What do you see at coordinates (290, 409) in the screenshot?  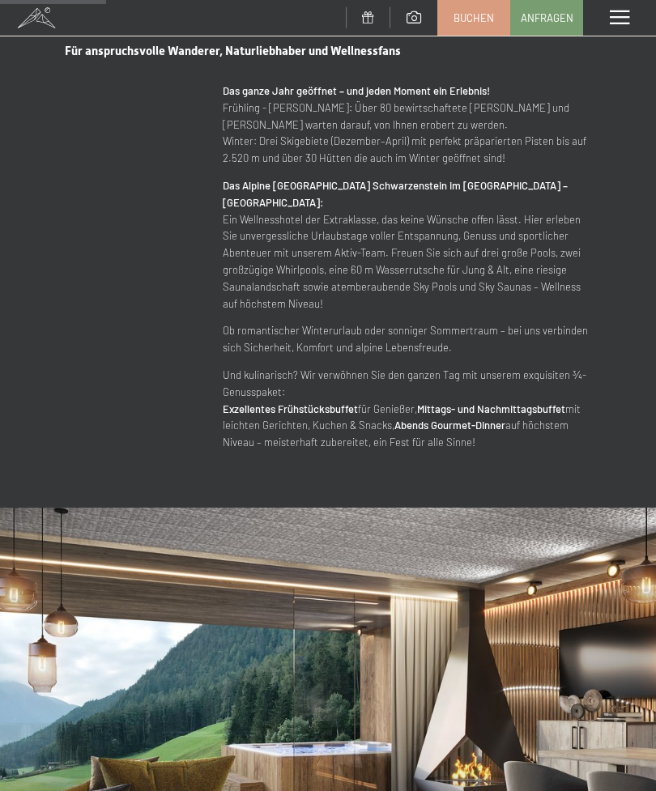 I see `strong: Exzellentes Frühstücksbuffet` at bounding box center [290, 409].